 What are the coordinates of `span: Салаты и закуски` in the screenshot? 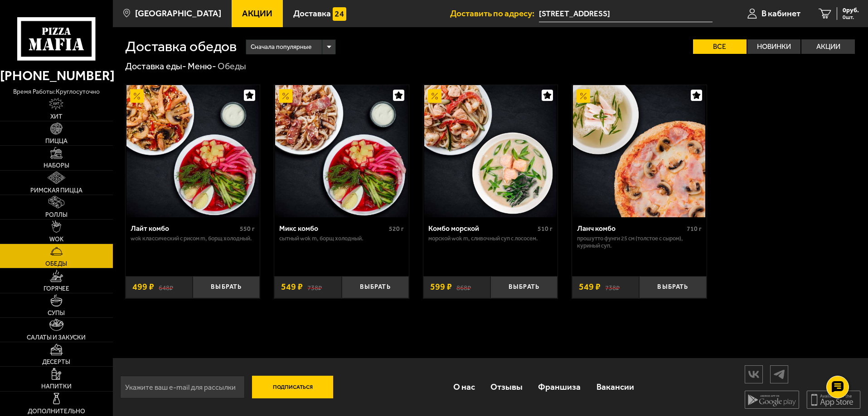 It's located at (56, 338).